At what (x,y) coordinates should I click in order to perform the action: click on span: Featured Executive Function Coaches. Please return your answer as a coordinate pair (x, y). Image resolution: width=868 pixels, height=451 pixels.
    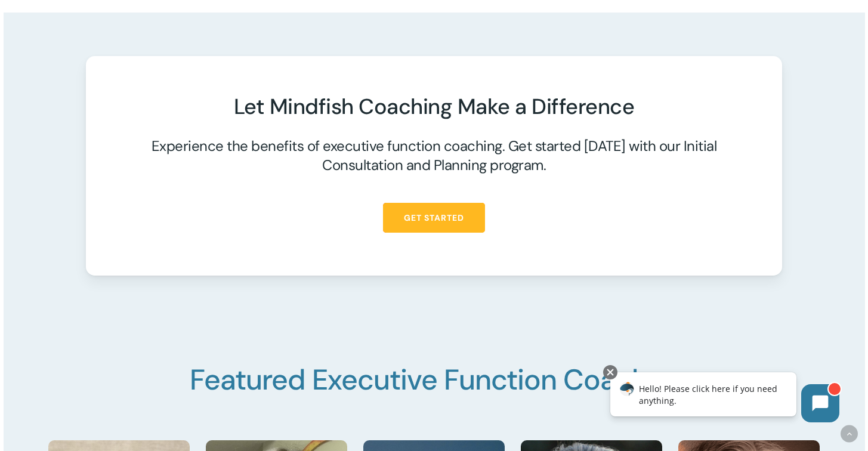
    Looking at the image, I should click on (433, 379).